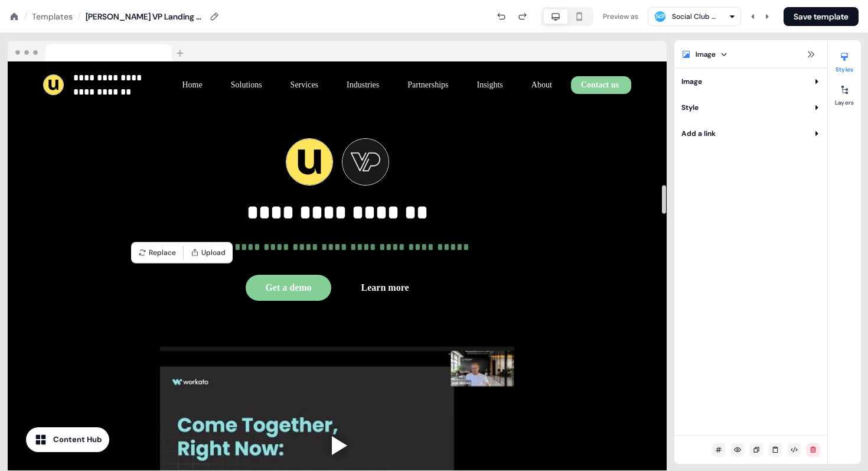 This screenshot has width=868, height=471. I want to click on div: Content Hub, so click(77, 440).